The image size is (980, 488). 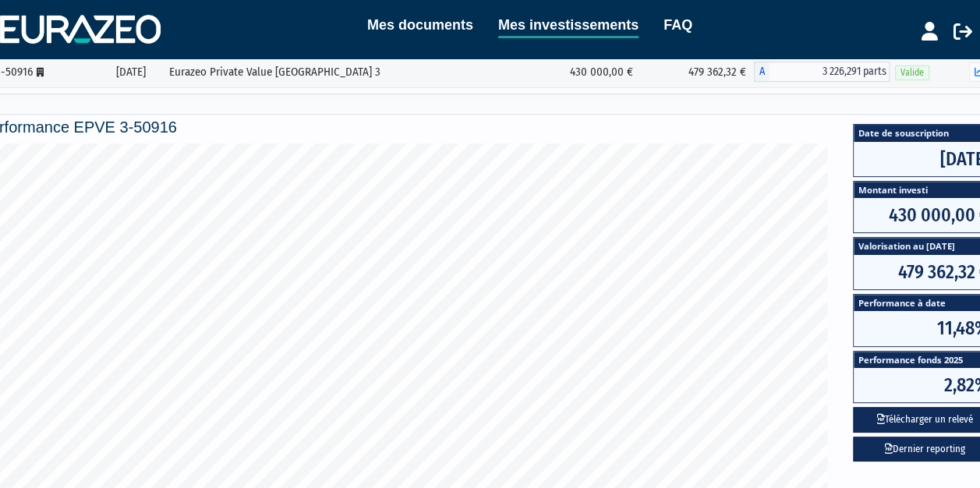 I want to click on span: Valide, so click(x=912, y=73).